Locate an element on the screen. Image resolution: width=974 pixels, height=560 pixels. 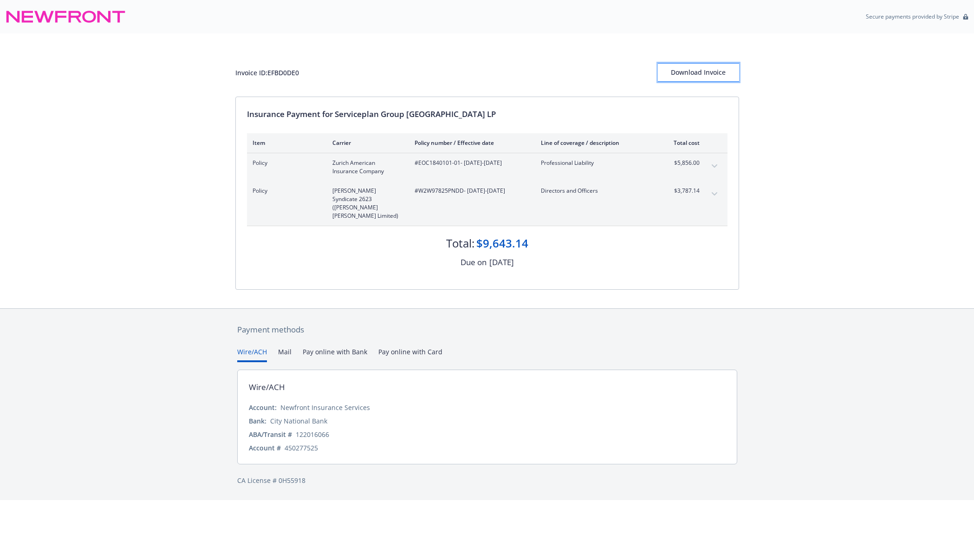
div: ABA/Transit # is located at coordinates (270, 434).